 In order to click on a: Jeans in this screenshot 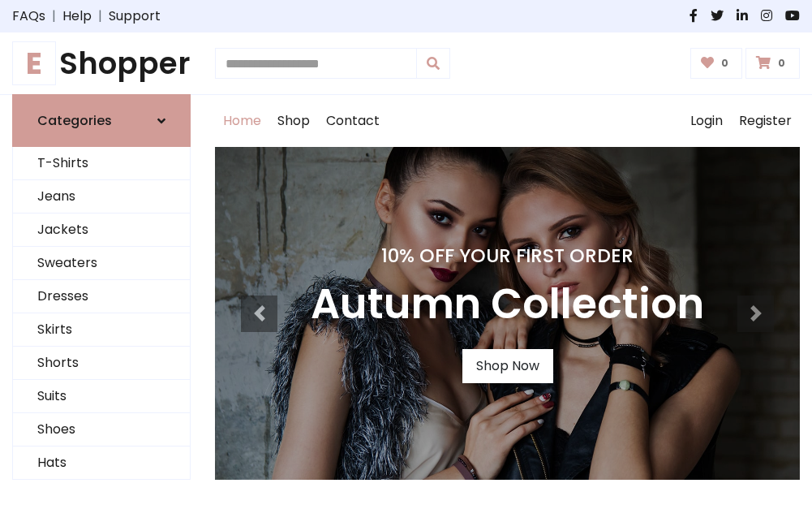, I will do `click(102, 196)`.